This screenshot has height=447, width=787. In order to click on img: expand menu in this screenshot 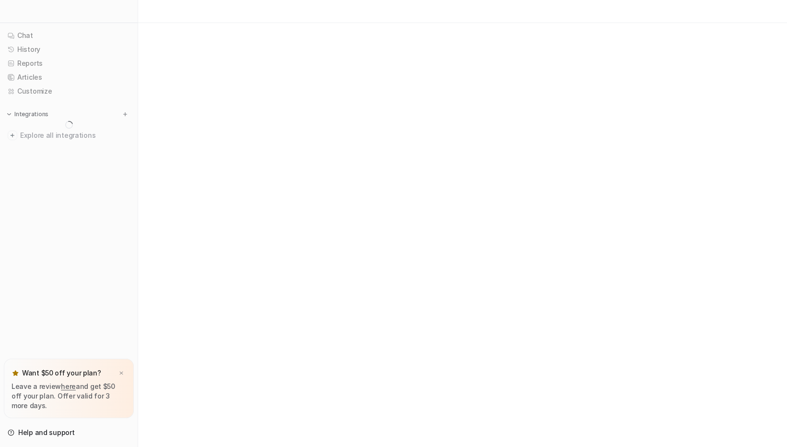, I will do `click(9, 114)`.